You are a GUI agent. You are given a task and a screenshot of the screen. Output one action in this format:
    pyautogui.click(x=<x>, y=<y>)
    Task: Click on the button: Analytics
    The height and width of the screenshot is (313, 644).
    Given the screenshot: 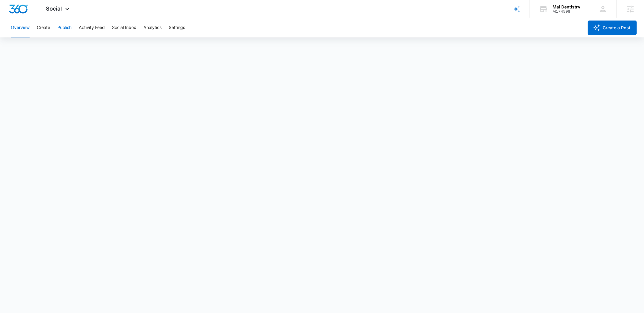 What is the action you would take?
    pyautogui.click(x=152, y=28)
    